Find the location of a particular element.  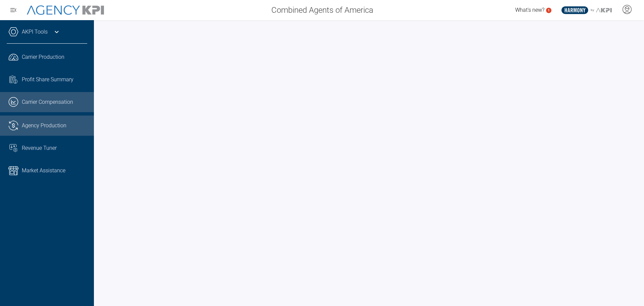

span: Market Assistance is located at coordinates (44, 171).